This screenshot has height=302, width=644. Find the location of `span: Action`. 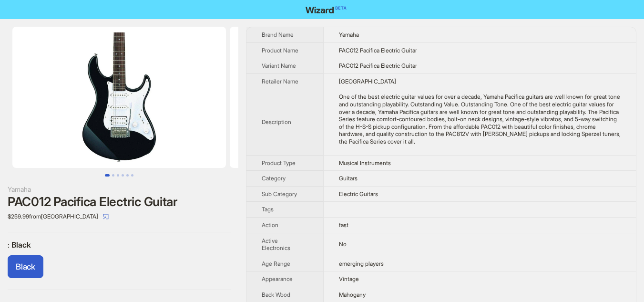

span: Action is located at coordinates (270, 225).